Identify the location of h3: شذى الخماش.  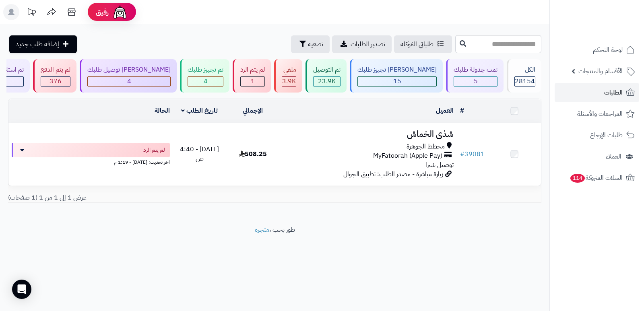
(368, 134).